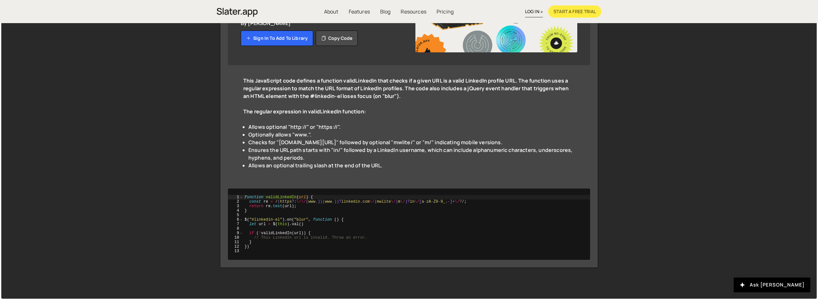 This screenshot has height=300, width=818. Describe the element at coordinates (236, 215) in the screenshot. I see `div: 5` at that location.